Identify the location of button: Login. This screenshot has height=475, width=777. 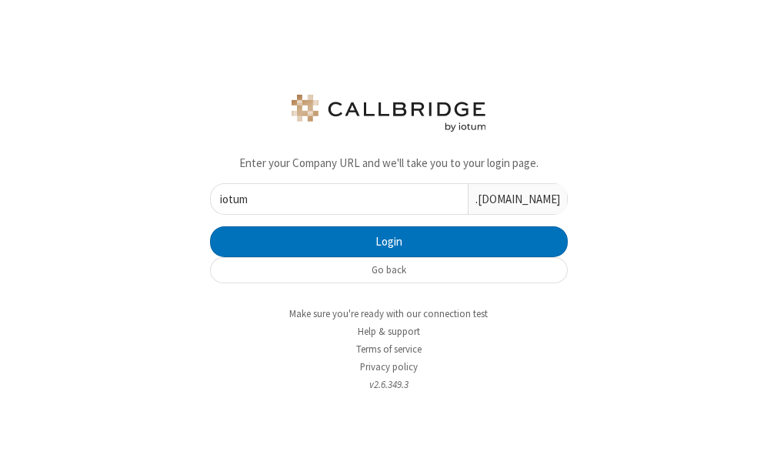
(389, 242).